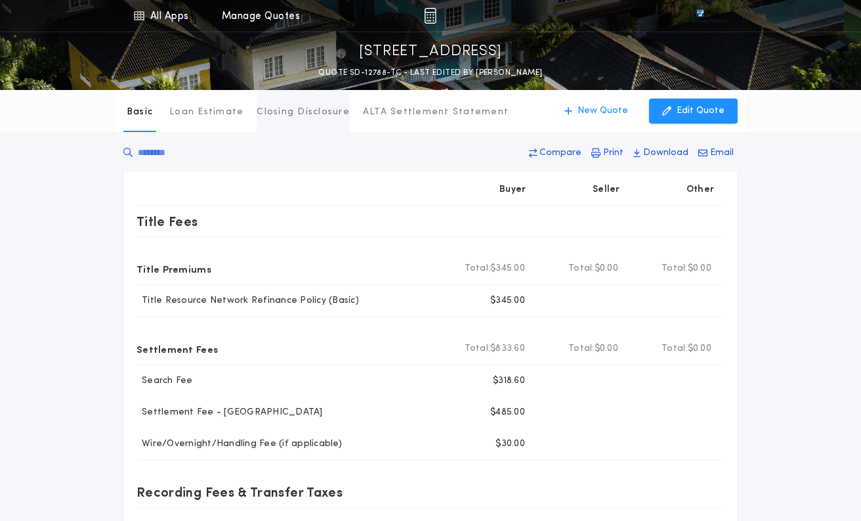  I want to click on img: img, so click(430, 16).